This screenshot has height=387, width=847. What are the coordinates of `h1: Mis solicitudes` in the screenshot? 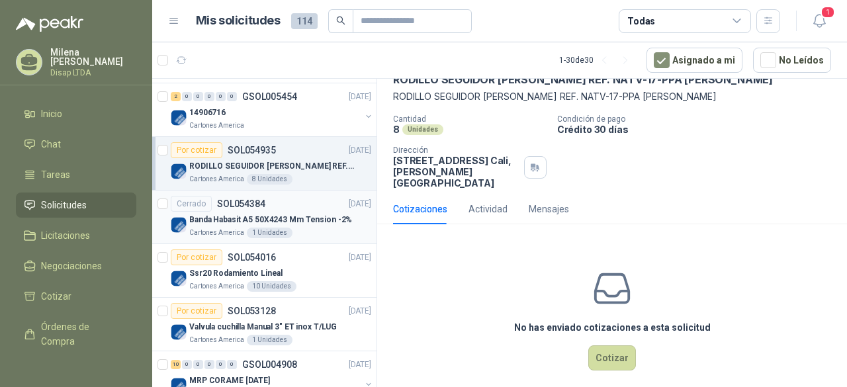 It's located at (238, 21).